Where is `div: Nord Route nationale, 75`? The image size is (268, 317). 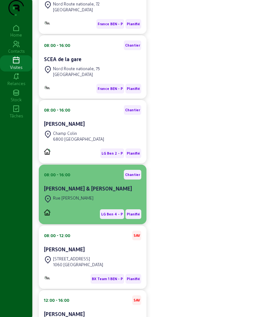
div: Nord Route nationale, 75 is located at coordinates (76, 69).